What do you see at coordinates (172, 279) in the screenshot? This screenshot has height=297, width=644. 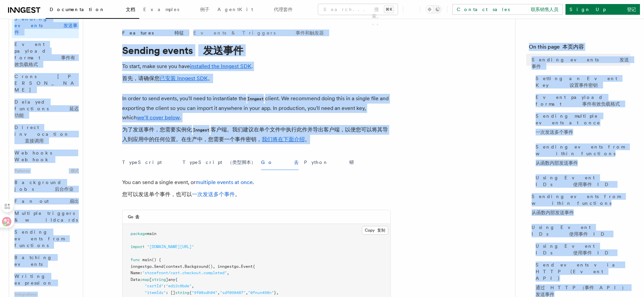 I see `span: ]any{` at bounding box center [172, 279].